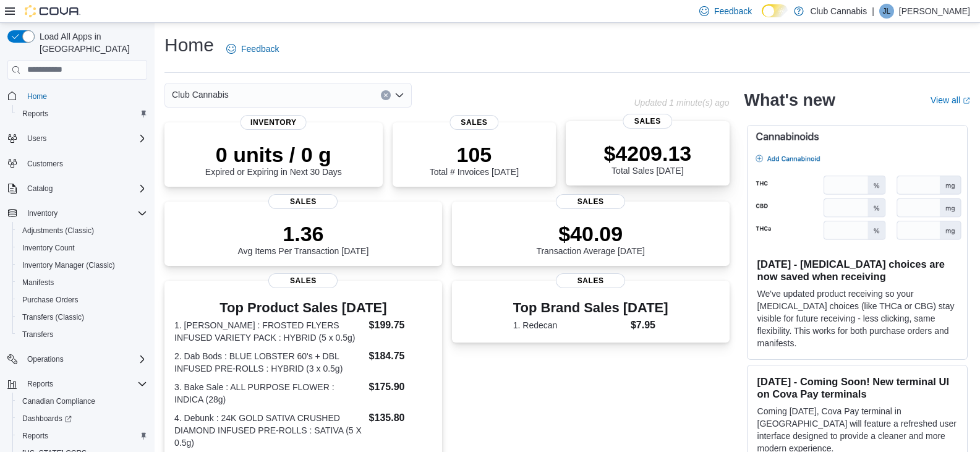  What do you see at coordinates (951, 100) in the screenshot?
I see `a: View allExternal link` at bounding box center [951, 100].